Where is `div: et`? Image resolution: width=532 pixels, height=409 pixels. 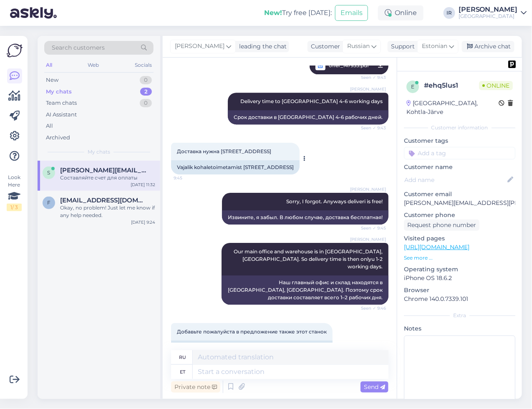 div: et is located at coordinates (182, 372).